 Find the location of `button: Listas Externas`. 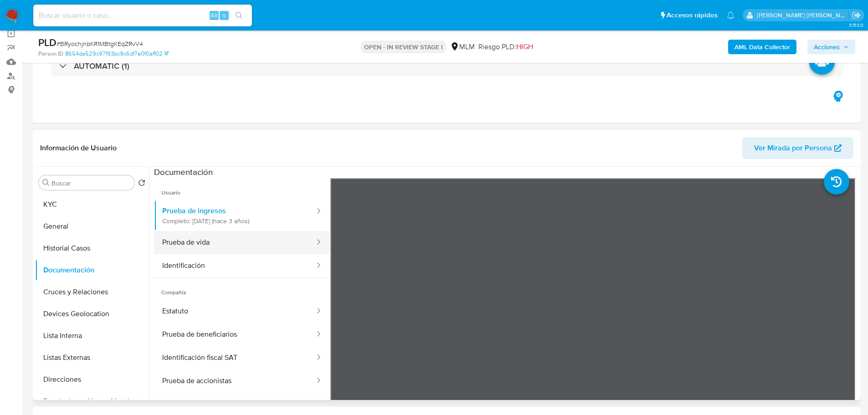

button: Listas Externas is located at coordinates (92, 358).